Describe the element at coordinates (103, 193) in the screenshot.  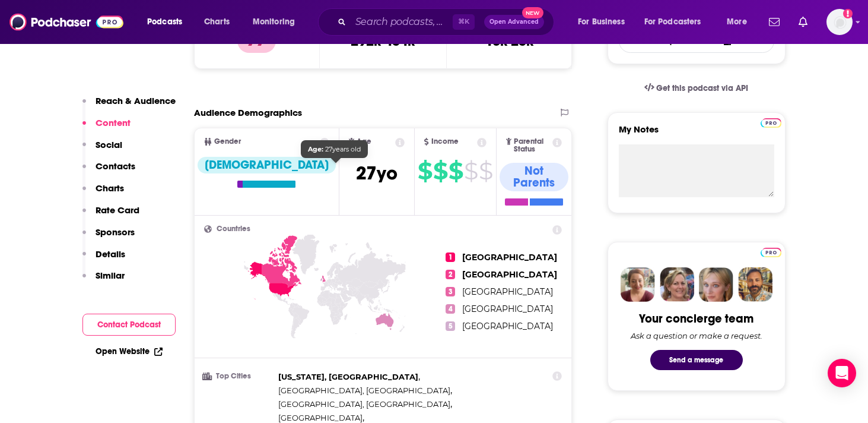
I see `button: Charts` at that location.